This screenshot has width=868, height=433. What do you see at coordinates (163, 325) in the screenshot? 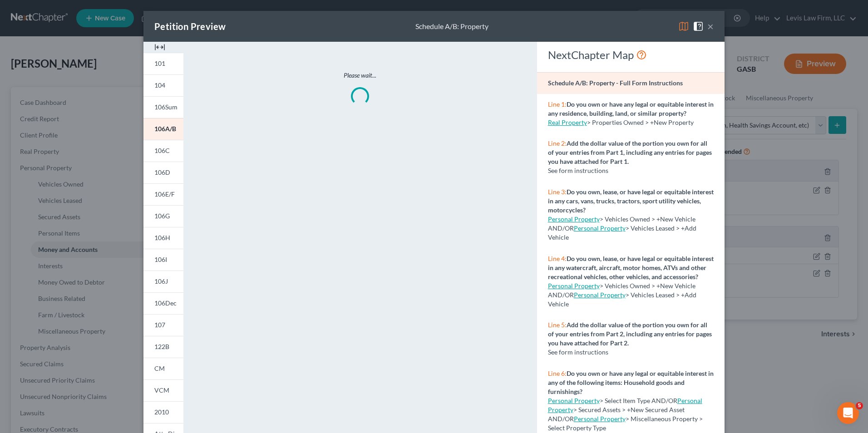
I see `a: 107` at bounding box center [163, 325].